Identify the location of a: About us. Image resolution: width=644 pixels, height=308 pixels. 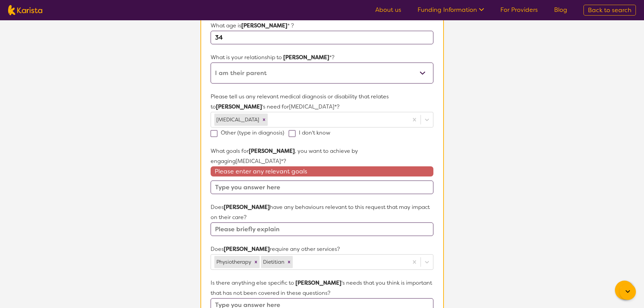
(388, 10).